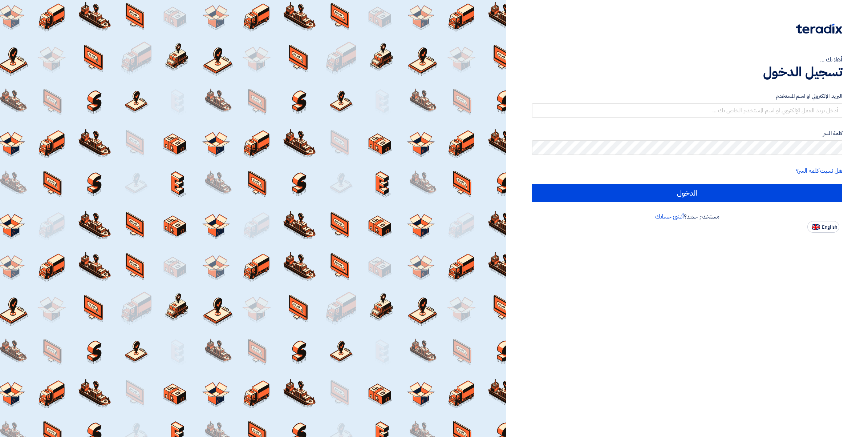  What do you see at coordinates (816, 227) in the screenshot?
I see `img: en-US.png` at bounding box center [816, 227].